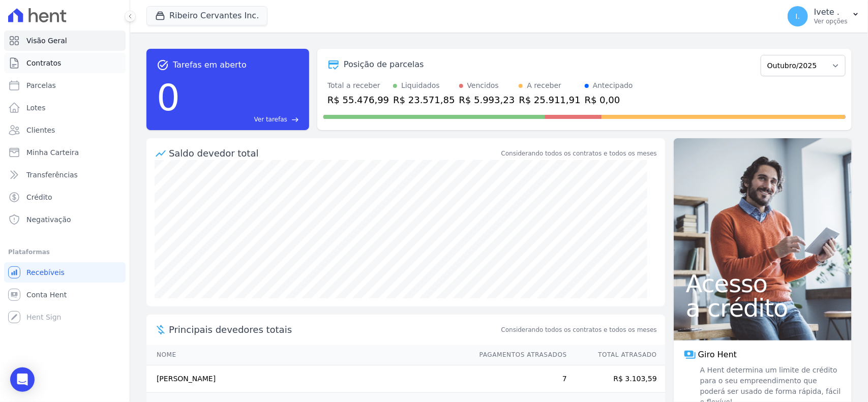 This screenshot has width=868, height=402. What do you see at coordinates (358, 85) in the screenshot?
I see `div: Total a receber` at bounding box center [358, 85].